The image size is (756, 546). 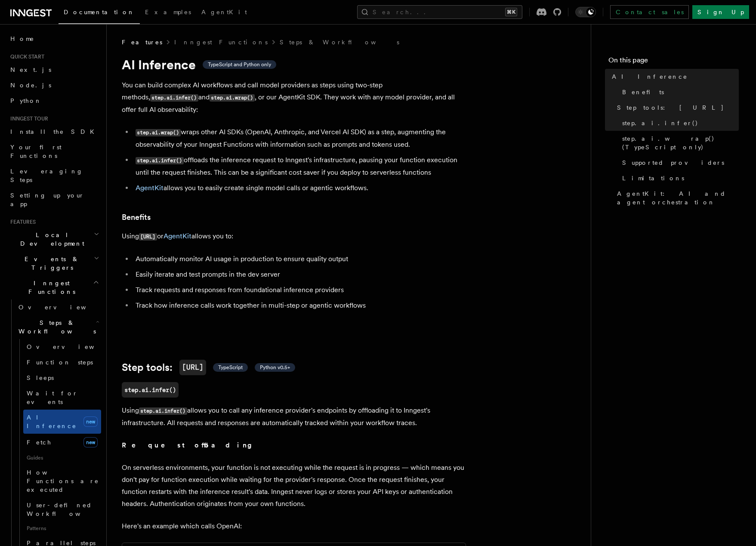 What do you see at coordinates (55, 132) in the screenshot?
I see `span: Install the SDK` at bounding box center [55, 132].